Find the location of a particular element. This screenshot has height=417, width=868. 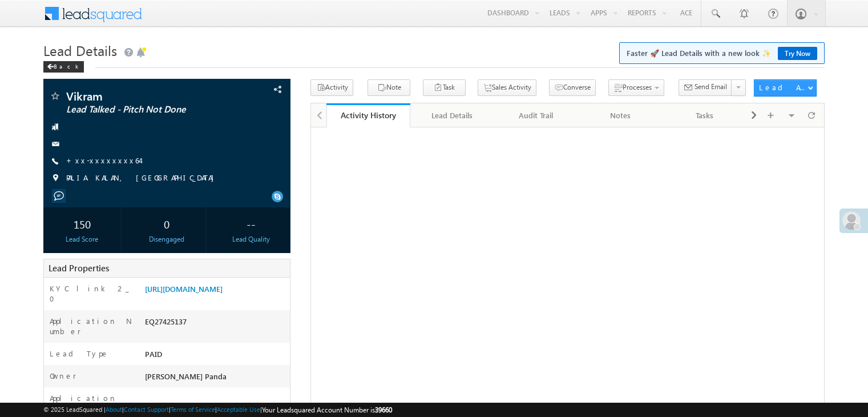

a: Acceptable Use is located at coordinates (239, 409).